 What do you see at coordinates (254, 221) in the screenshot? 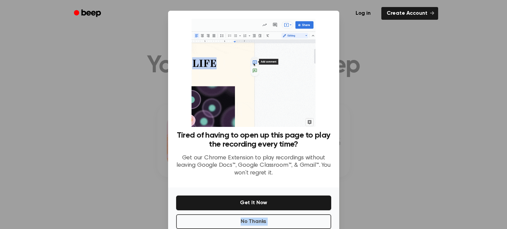
I see `button: No Thanks` at bounding box center [254, 221].